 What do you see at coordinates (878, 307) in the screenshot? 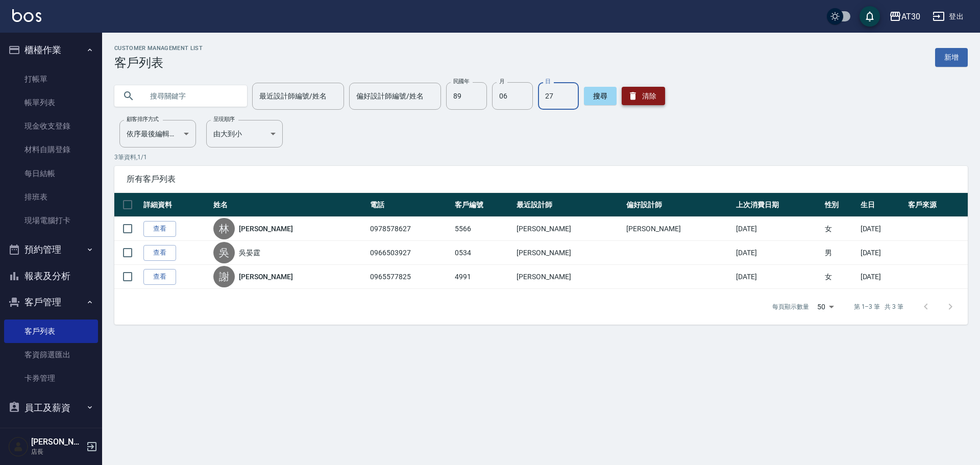
I see `p: 第 1–3 筆 共 3 筆` at bounding box center [878, 307].